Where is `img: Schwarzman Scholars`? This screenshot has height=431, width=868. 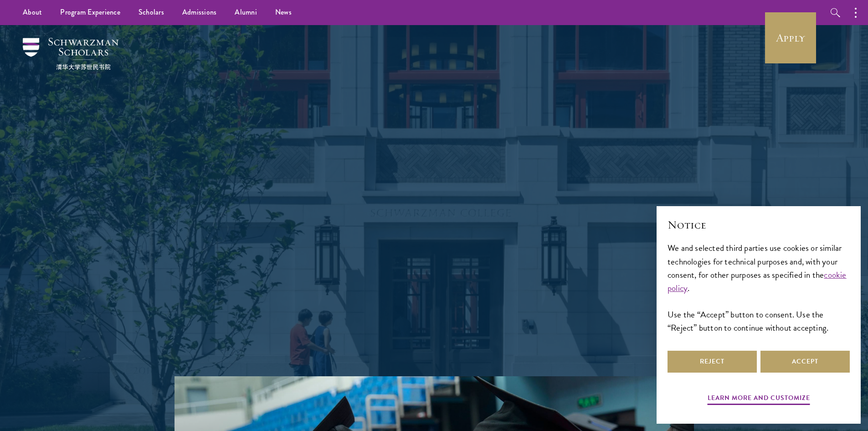 img: Schwarzman Scholars is located at coordinates (71, 54).